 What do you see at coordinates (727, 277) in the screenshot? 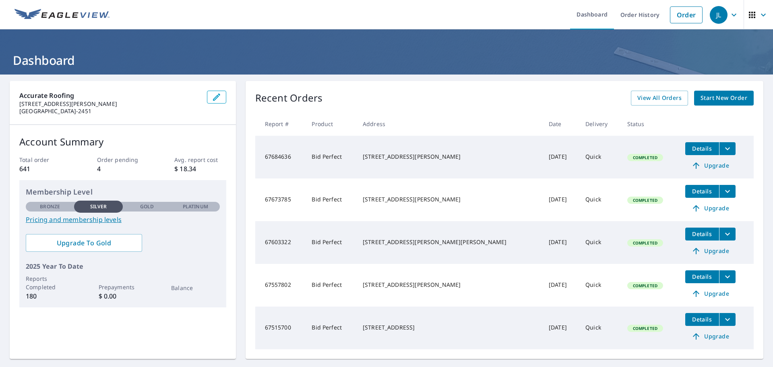
I see `button: filesDropdownBtn-67557802` at bounding box center [727, 277].